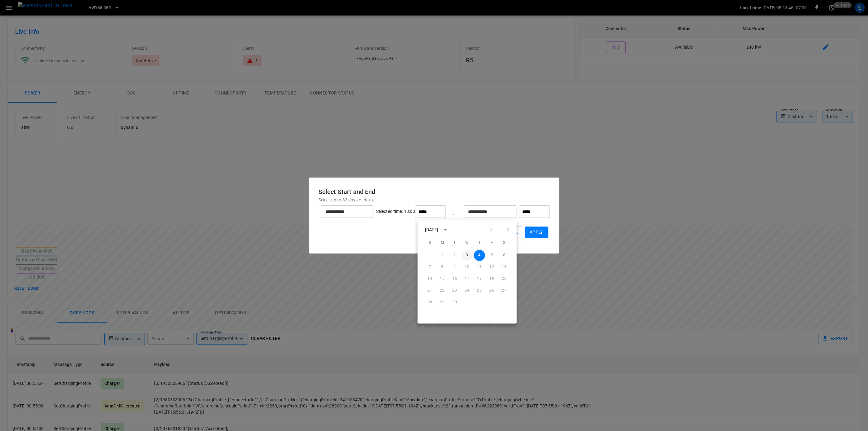  I want to click on h6: Select Start and End, so click(434, 192).